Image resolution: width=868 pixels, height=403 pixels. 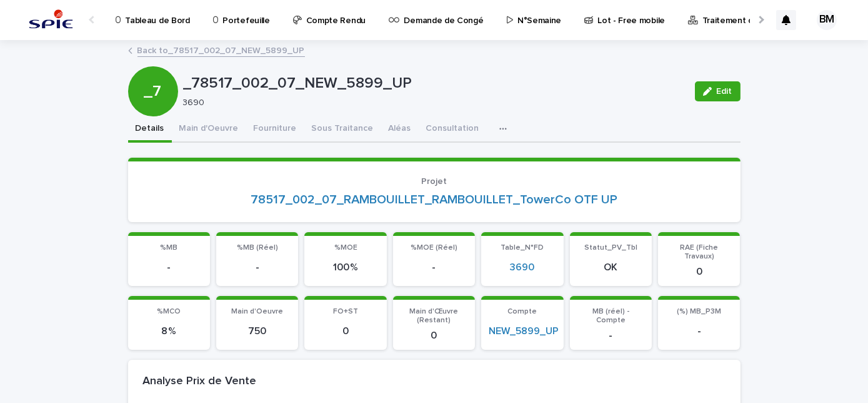 What do you see at coordinates (346, 248) in the screenshot?
I see `span: %MOE` at bounding box center [346, 248].